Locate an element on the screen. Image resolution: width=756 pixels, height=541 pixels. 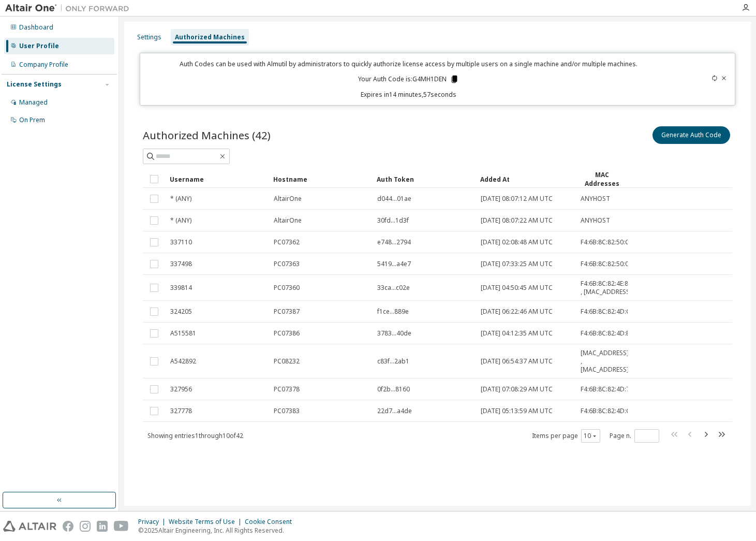
div: Cookie Consent is located at coordinates (271, 522).